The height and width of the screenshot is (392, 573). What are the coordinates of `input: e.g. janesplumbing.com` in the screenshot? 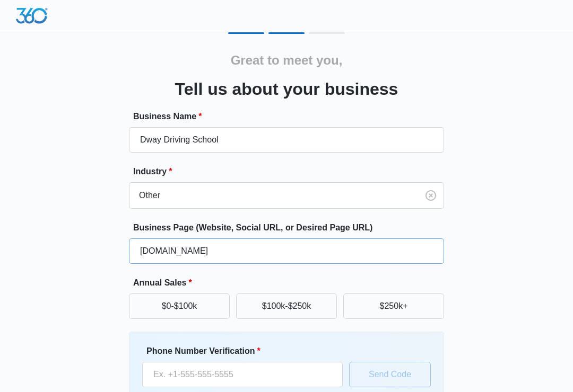 It's located at (287, 252).